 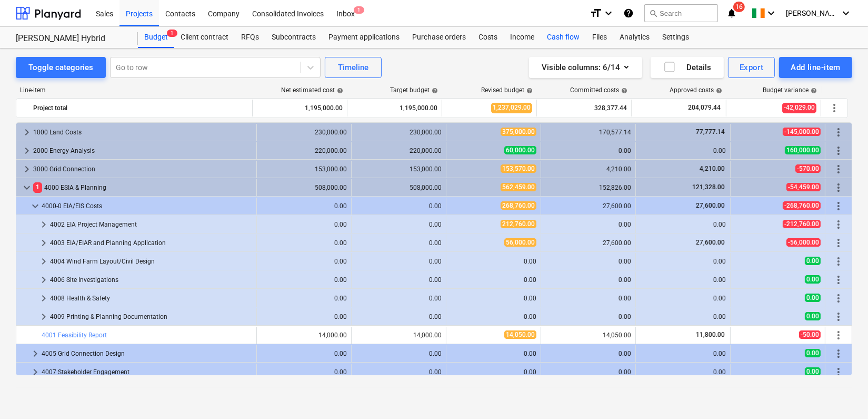 I want to click on div: Revised budget, so click(x=507, y=90).